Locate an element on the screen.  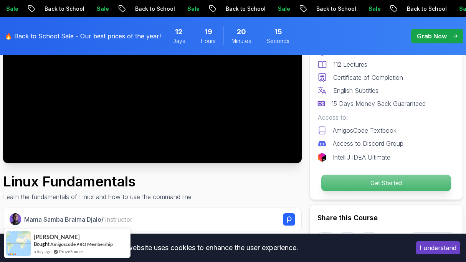
button: Accept cookies is located at coordinates (438, 248).